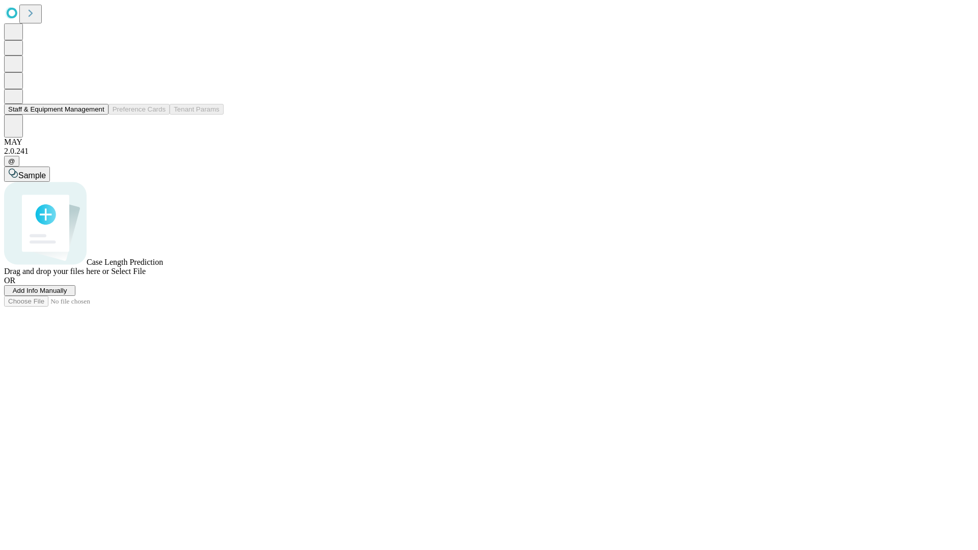 Image resolution: width=978 pixels, height=550 pixels. Describe the element at coordinates (32, 175) in the screenshot. I see `span: Sample` at that location.